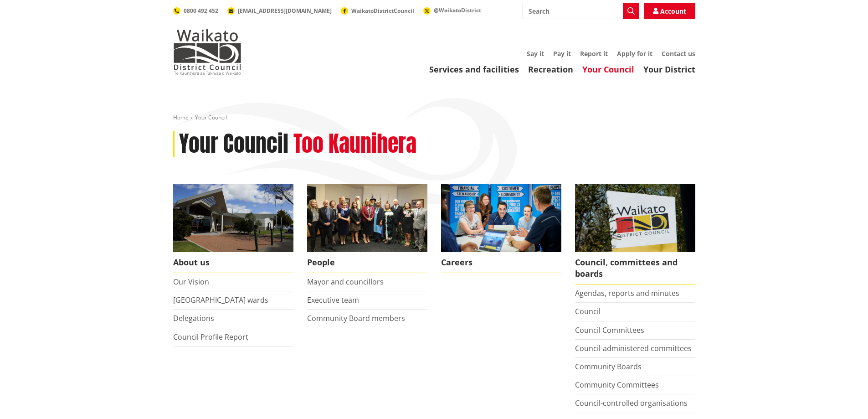 The width and height of the screenshot is (868, 419). Describe the element at coordinates (635, 235) in the screenshot. I see `a: Waikato-District-Council-sign Council, committees and boards` at that location.